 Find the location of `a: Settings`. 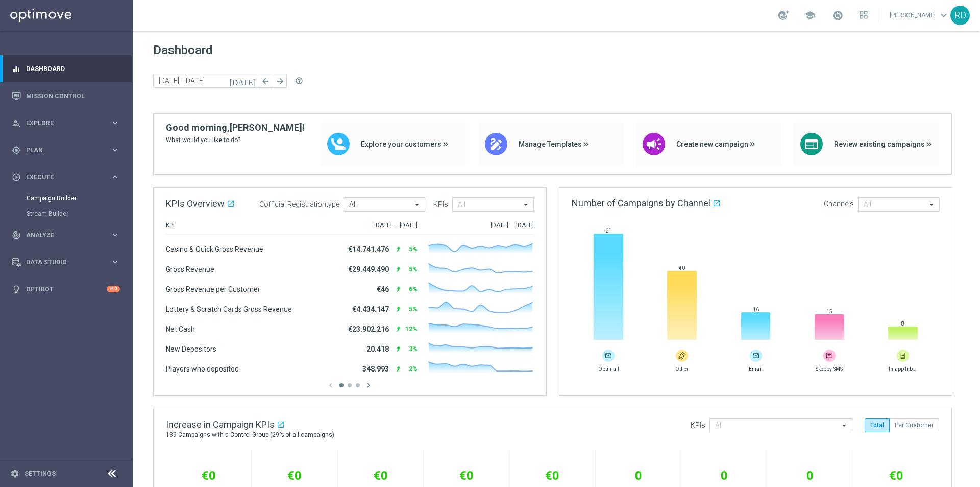

a: Settings is located at coordinates (40, 474).